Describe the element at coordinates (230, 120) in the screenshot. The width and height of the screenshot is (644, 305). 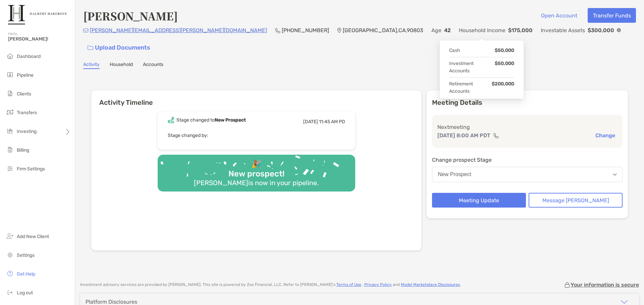
I see `b: New Prospect` at that location.